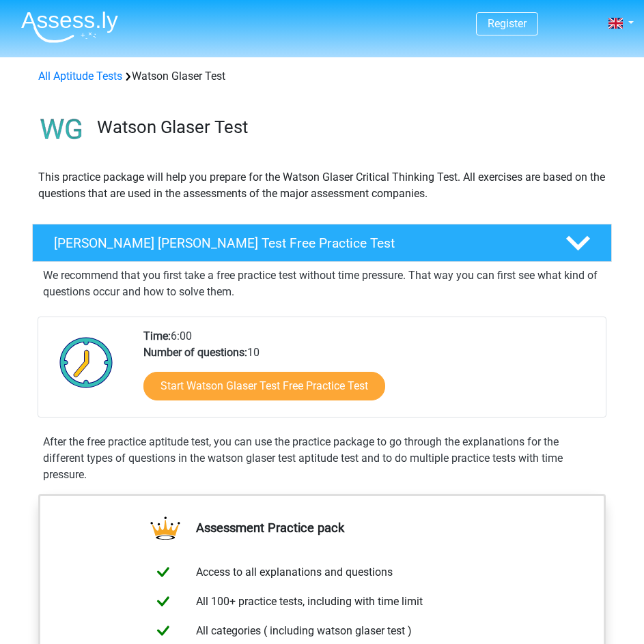 Image resolution: width=644 pixels, height=644 pixels. Describe the element at coordinates (195, 352) in the screenshot. I see `b: Number of questions:` at that location.